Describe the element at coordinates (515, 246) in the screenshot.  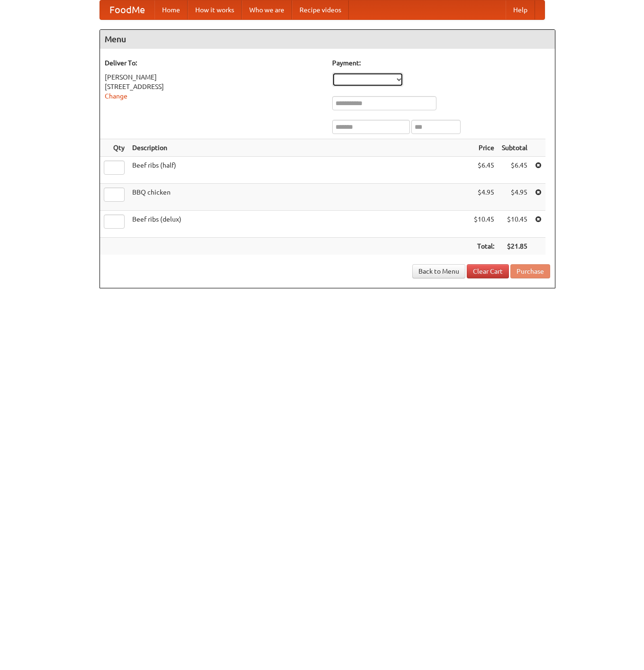
I see `th: $21.85` at that location.